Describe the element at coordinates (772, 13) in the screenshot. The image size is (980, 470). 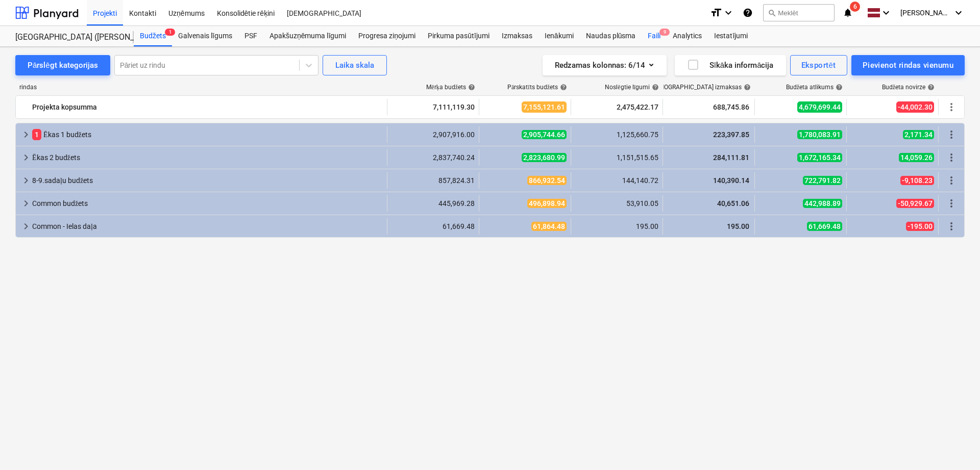
I see `span: search` at that location.